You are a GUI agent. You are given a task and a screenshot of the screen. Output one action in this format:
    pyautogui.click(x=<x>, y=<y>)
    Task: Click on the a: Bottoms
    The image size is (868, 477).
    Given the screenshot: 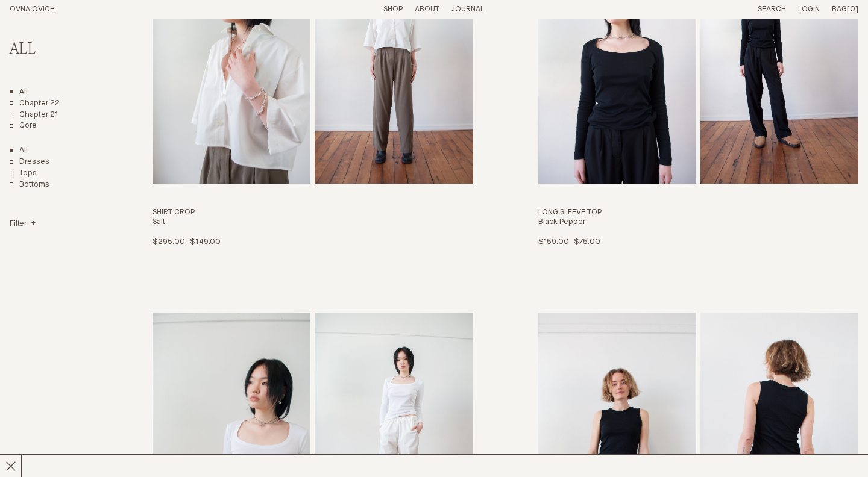 What is the action you would take?
    pyautogui.click(x=30, y=185)
    